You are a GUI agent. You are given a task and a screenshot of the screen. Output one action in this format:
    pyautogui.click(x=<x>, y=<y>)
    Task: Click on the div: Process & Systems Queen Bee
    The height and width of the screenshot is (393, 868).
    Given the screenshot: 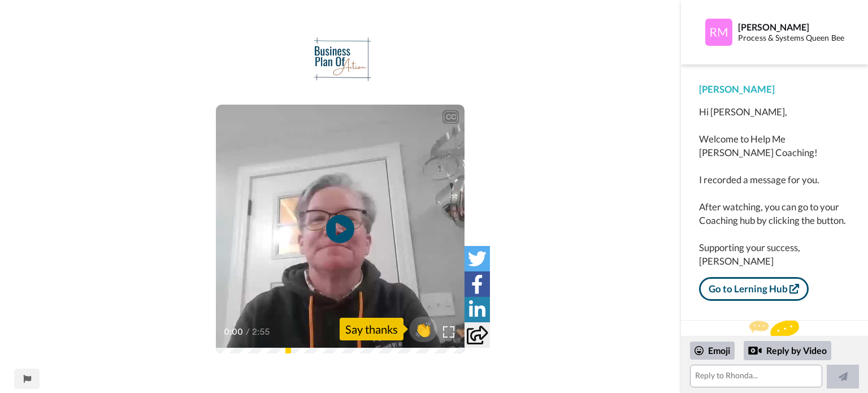 What is the action you would take?
    pyautogui.click(x=794, y=38)
    